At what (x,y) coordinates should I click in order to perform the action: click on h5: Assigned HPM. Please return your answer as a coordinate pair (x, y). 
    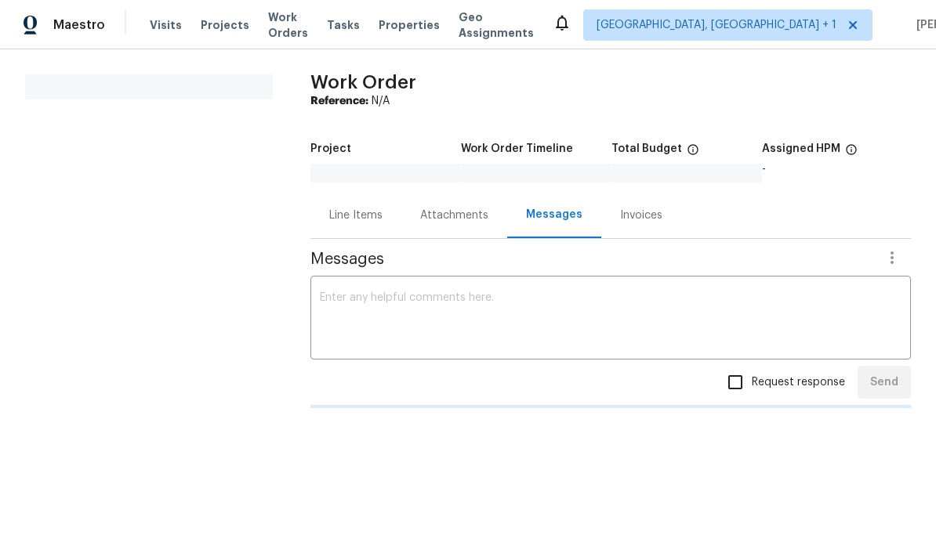
    Looking at the image, I should click on (801, 149).